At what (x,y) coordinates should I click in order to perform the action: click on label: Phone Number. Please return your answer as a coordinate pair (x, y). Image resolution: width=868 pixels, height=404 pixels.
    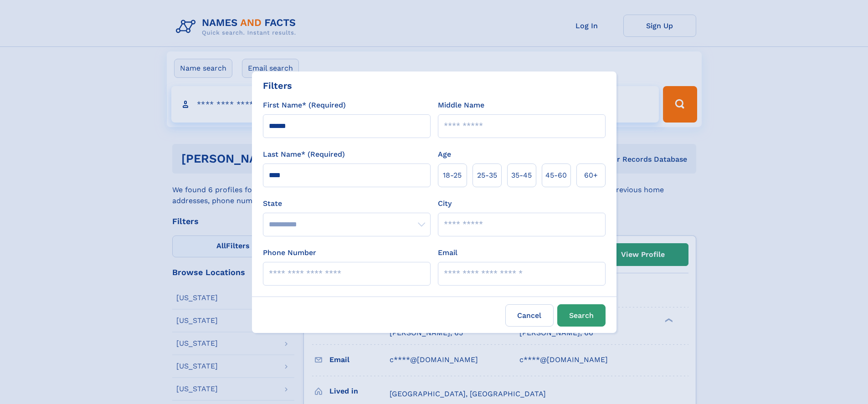
    Looking at the image, I should click on (290, 253).